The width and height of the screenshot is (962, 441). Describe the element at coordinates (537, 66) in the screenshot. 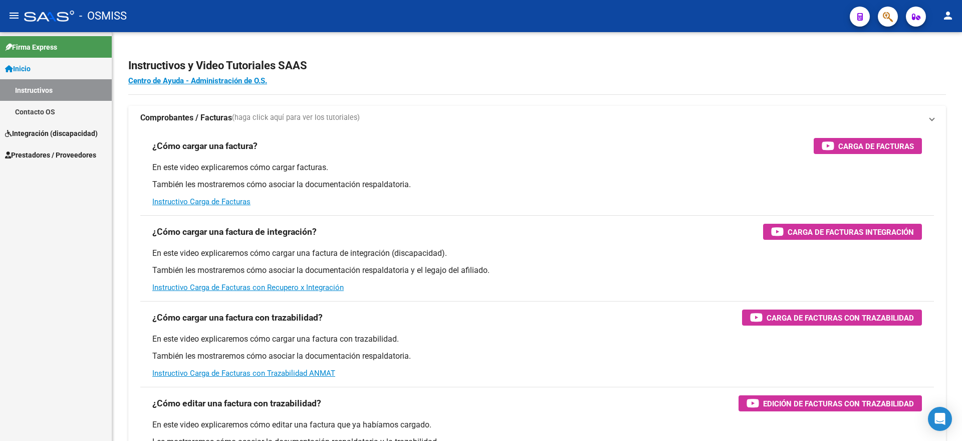

I see `h2: Instructivos y Video Tutoriales SAAS` at that location.